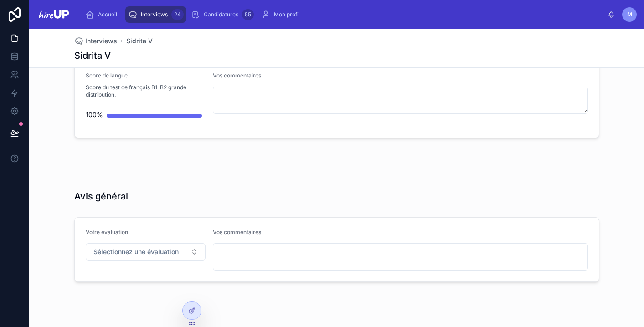 The image size is (644, 327). I want to click on button: Select Button, so click(146, 252).